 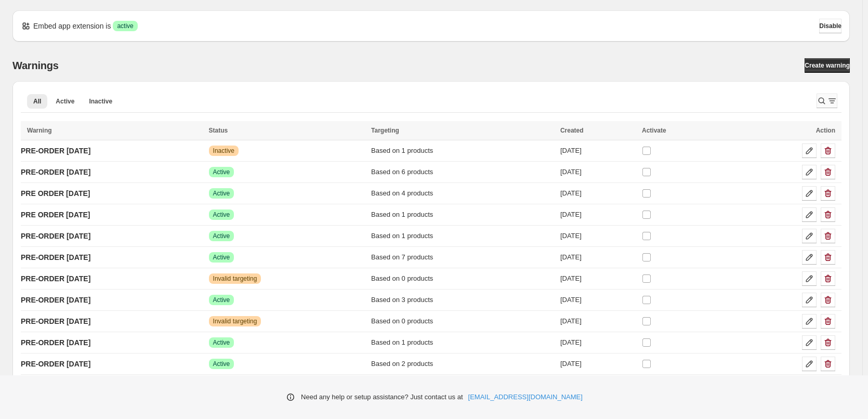 What do you see at coordinates (72, 26) in the screenshot?
I see `p: Embed app extension is` at bounding box center [72, 26].